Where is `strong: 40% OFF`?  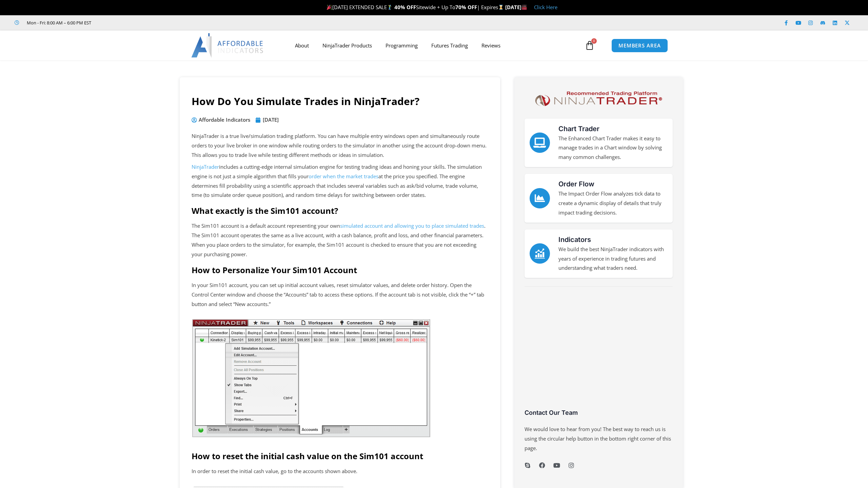
strong: 40% OFF is located at coordinates (405, 7).